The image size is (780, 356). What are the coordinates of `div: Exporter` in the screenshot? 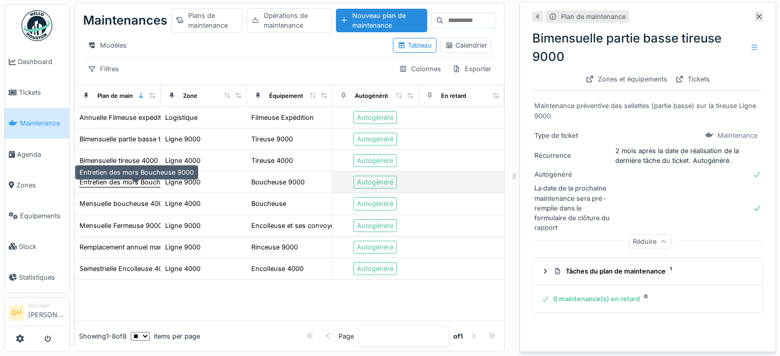 It's located at (472, 69).